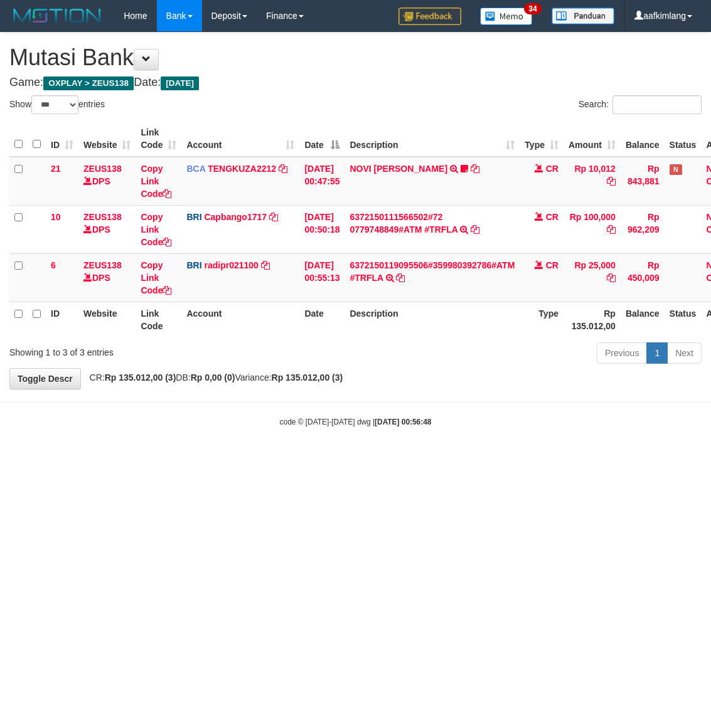  I want to click on th: ID, so click(62, 319).